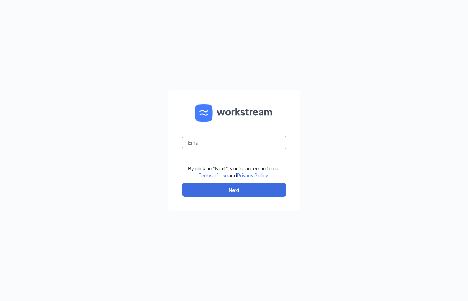  What do you see at coordinates (234, 190) in the screenshot?
I see `button: Next` at bounding box center [234, 190].